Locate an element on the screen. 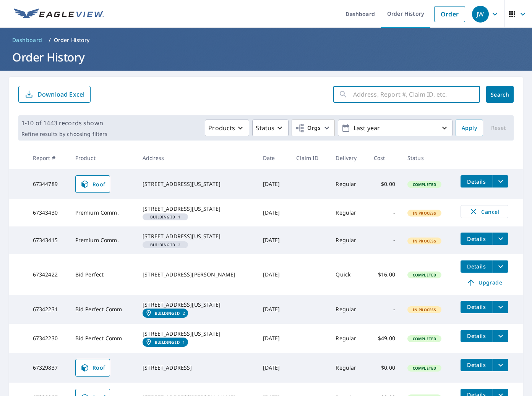 The width and height of the screenshot is (532, 396). span: 2 is located at coordinates (165, 245).